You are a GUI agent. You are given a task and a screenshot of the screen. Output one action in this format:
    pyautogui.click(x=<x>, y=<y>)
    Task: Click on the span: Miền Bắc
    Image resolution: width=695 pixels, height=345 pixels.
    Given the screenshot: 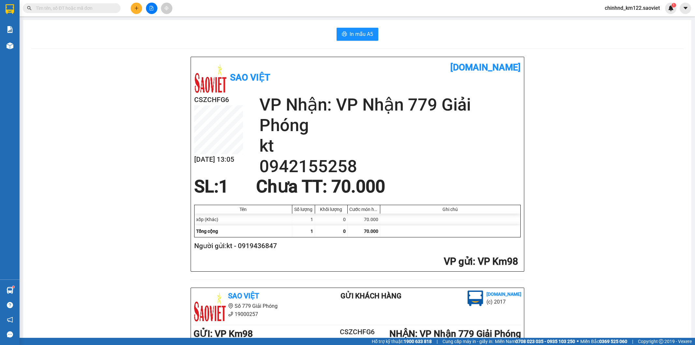 What is the action you would take?
    pyautogui.click(x=604, y=341)
    